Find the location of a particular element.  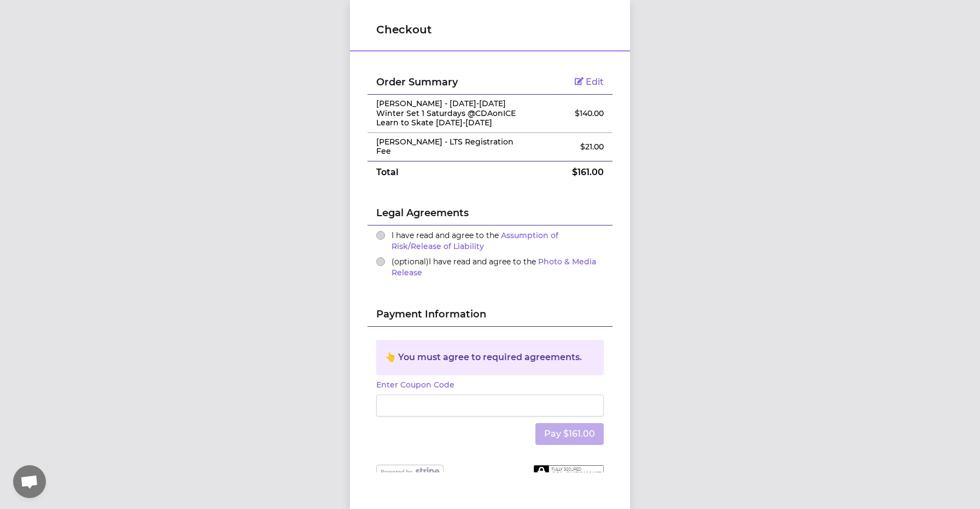

button: Pay $161.00 is located at coordinates (569, 433).